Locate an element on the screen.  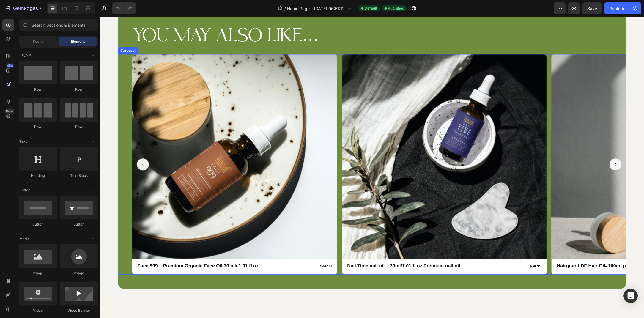
span: Default is located at coordinates (371, 8).